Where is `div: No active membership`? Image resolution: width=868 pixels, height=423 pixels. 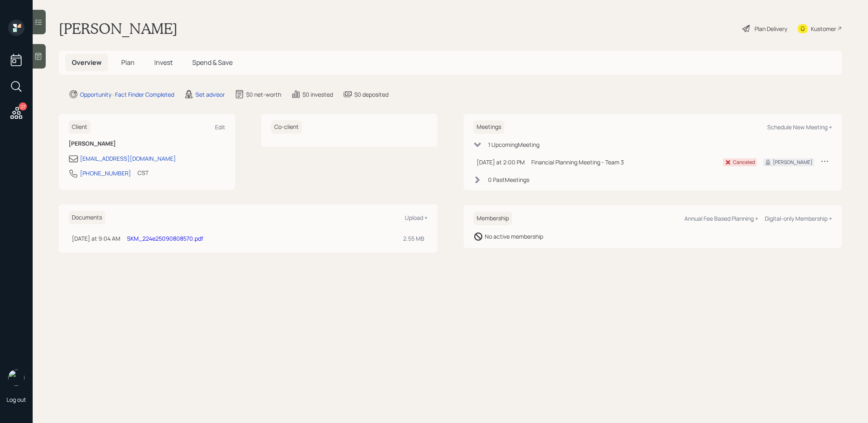 div: No active membership is located at coordinates (514, 236).